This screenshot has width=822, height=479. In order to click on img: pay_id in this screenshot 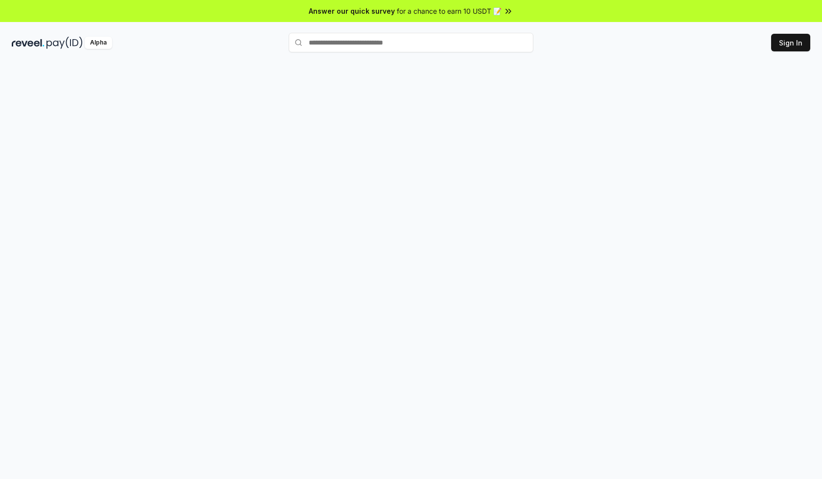, I will do `click(65, 43)`.